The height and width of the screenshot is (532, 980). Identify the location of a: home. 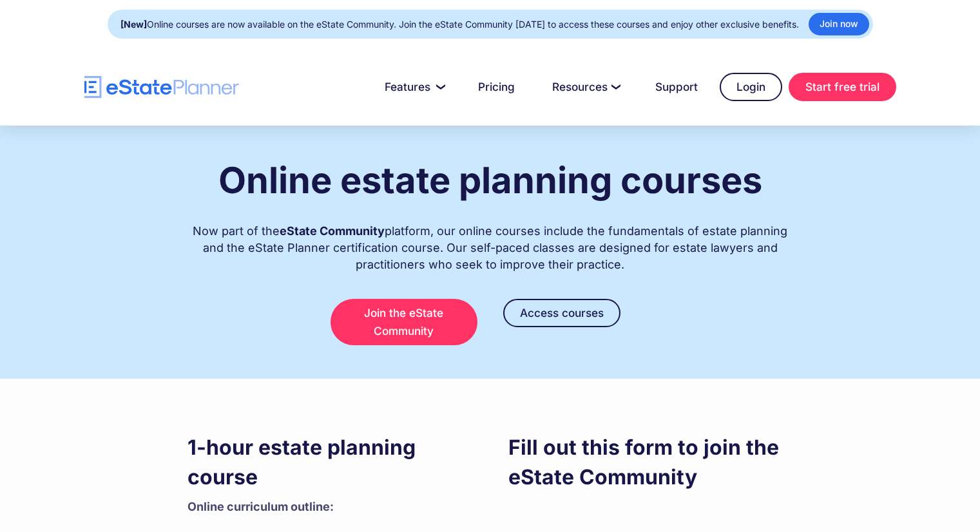
(162, 87).